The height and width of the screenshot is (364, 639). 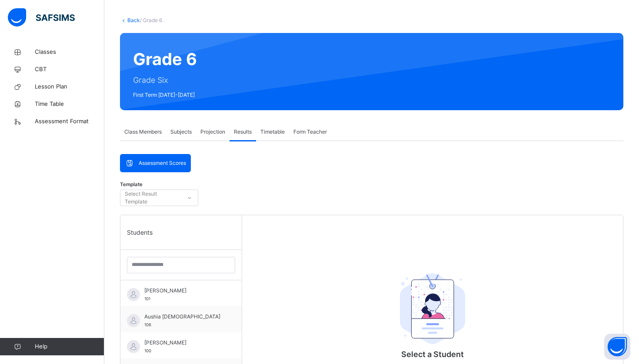 I want to click on span: 106, so click(x=148, y=325).